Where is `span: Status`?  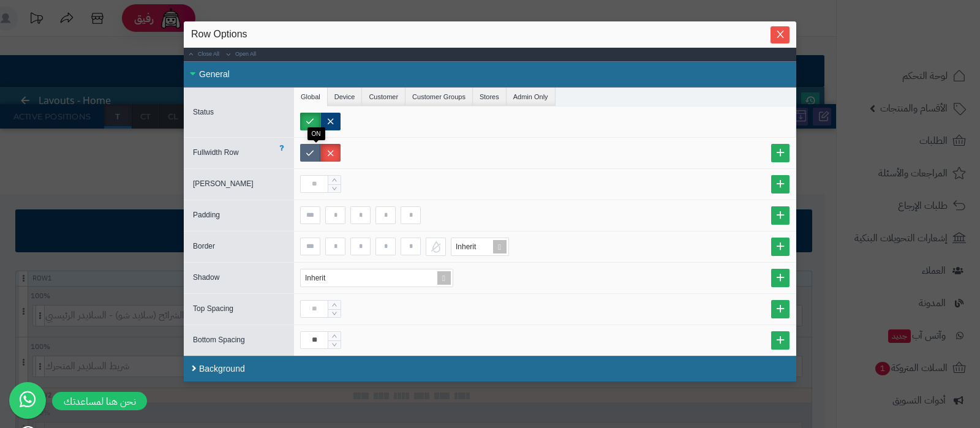 span: Status is located at coordinates (203, 112).